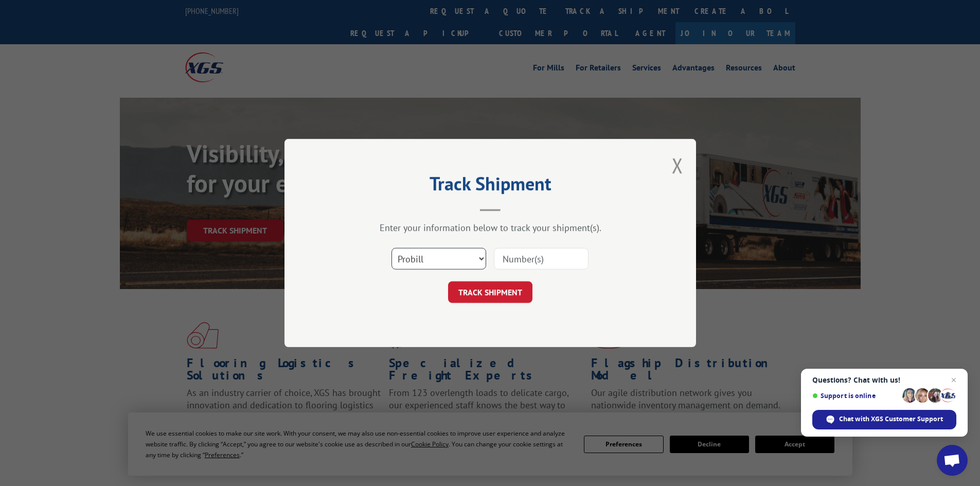  Describe the element at coordinates (953, 380) in the screenshot. I see `span: Close chat` at that location.